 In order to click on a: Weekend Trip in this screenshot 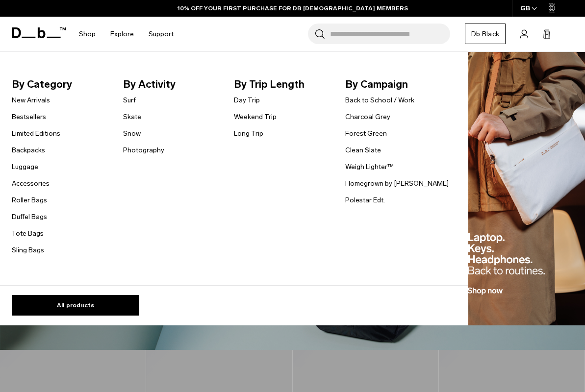, I will do `click(255, 116)`.